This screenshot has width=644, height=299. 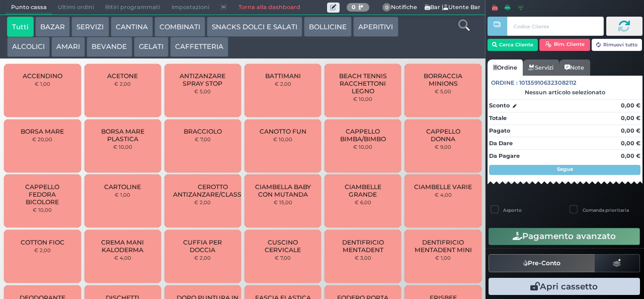 I want to click on span: 0, so click(x=387, y=8).